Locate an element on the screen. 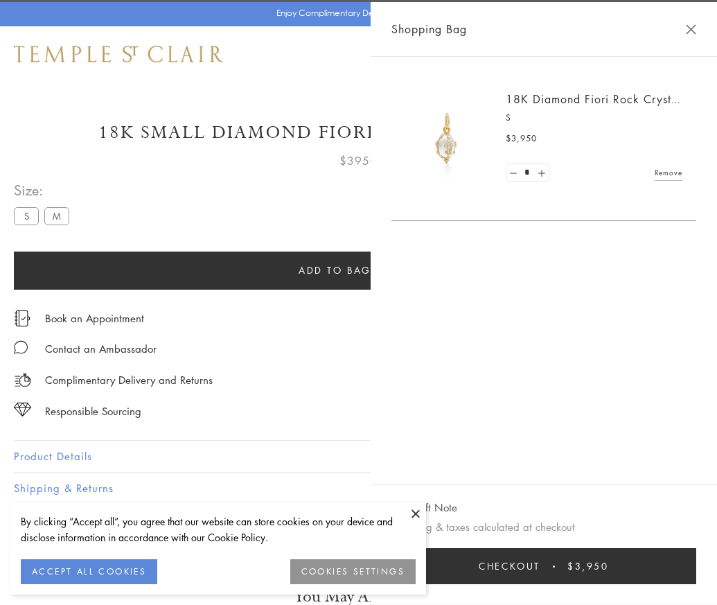 The image size is (717, 605). img: icon_delivery.svg is located at coordinates (22, 380).